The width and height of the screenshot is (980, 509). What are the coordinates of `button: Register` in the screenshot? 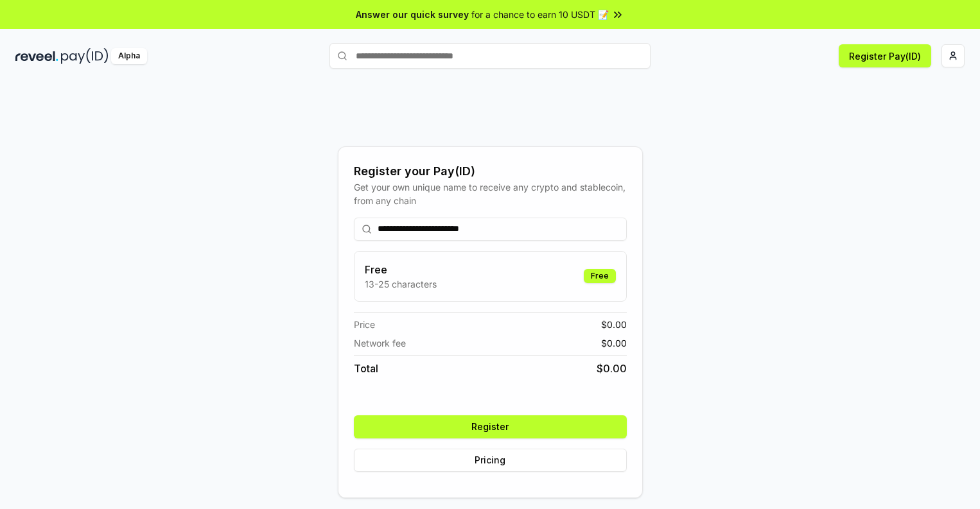 It's located at (490, 427).